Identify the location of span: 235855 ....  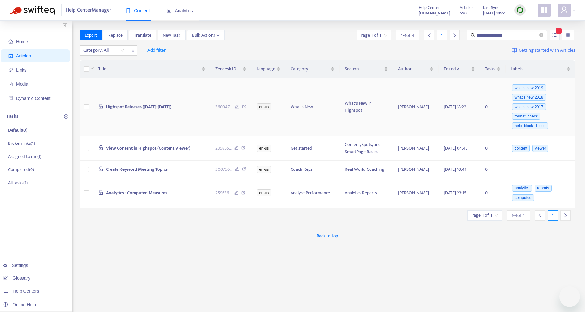
(223, 148).